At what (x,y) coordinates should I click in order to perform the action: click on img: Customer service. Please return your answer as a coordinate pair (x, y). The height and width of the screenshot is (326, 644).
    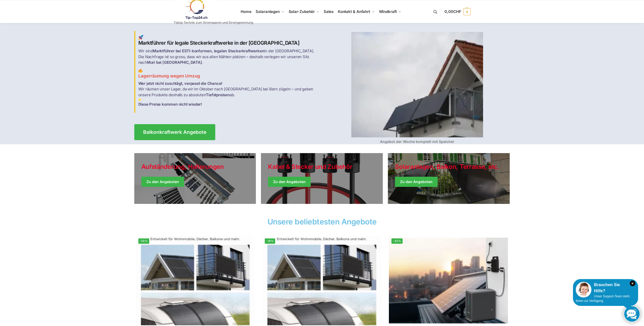
    Looking at the image, I should click on (584, 289).